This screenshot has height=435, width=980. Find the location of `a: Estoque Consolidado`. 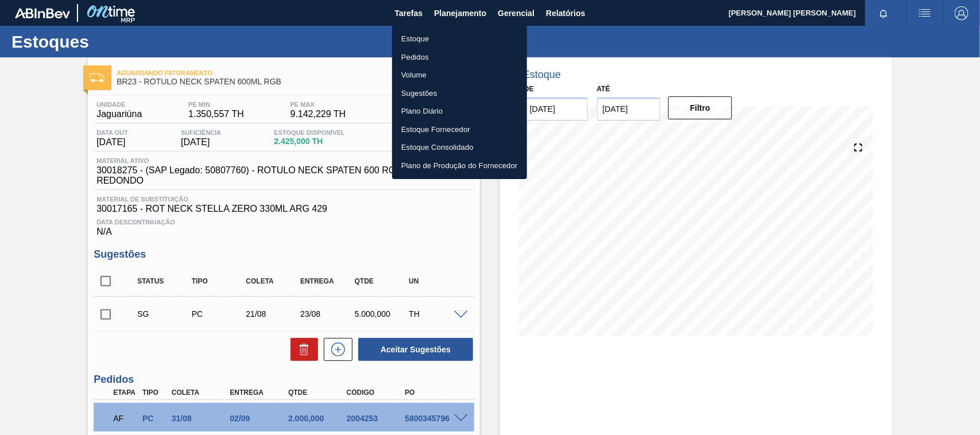

a: Estoque Consolidado is located at coordinates (459, 148).